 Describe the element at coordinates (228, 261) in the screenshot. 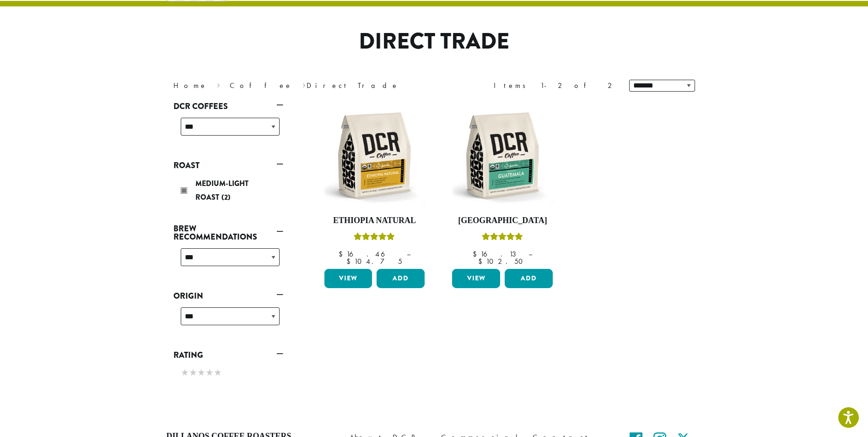

I see `div: Brew Recommendations` at that location.